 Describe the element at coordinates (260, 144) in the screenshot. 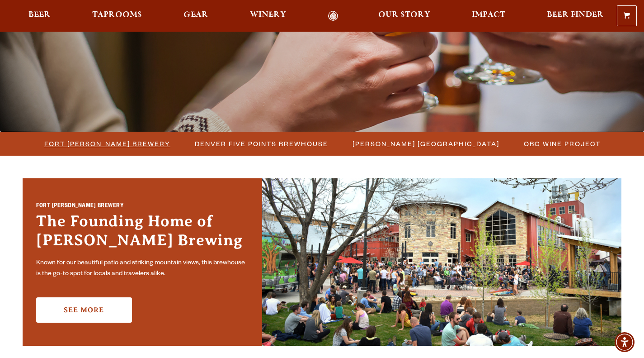

I see `a: Denver Five Points Brewhouse` at that location.